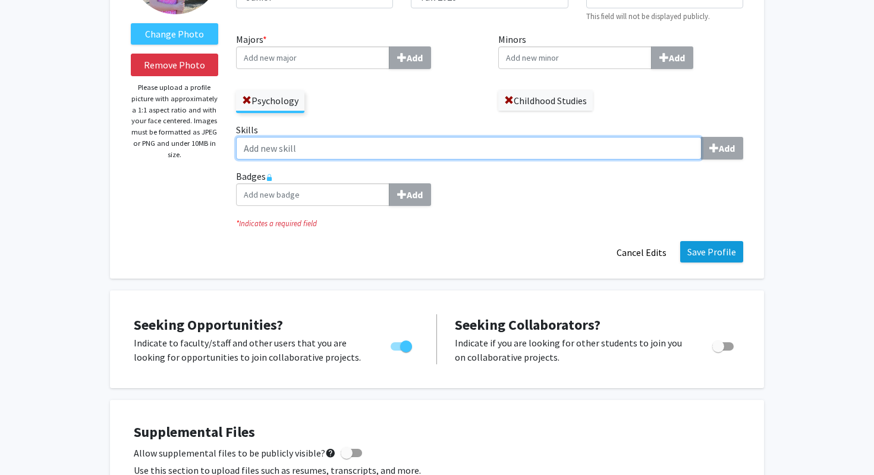 This screenshot has height=475, width=874. I want to click on span: Seeking Collaborators?, so click(528, 324).